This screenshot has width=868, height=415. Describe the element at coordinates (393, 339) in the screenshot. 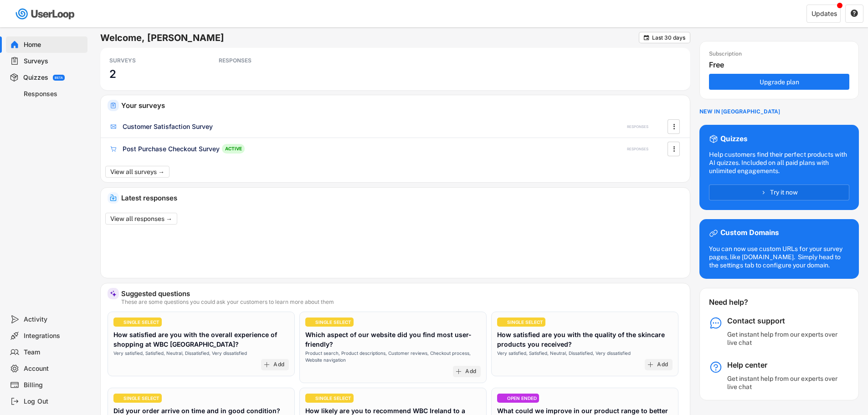

I see `div: Which aspect of our website did you find most user-friendly?` at that location.